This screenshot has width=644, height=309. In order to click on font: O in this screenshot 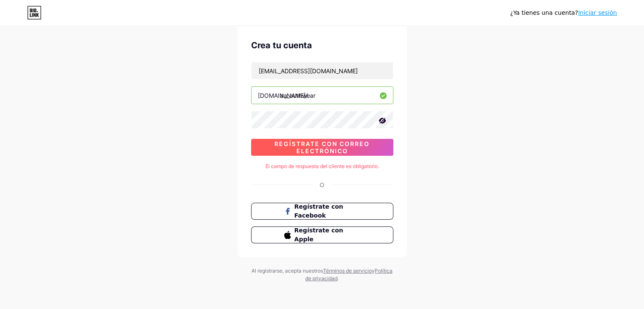, I will do `click(322, 185)`.